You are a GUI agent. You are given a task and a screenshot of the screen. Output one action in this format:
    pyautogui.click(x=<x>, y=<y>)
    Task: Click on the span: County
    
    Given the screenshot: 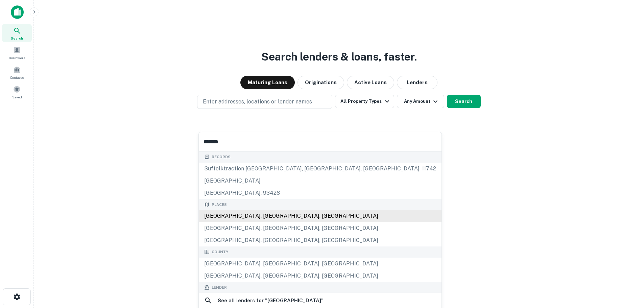 What is the action you would take?
    pyautogui.click(x=220, y=252)
    